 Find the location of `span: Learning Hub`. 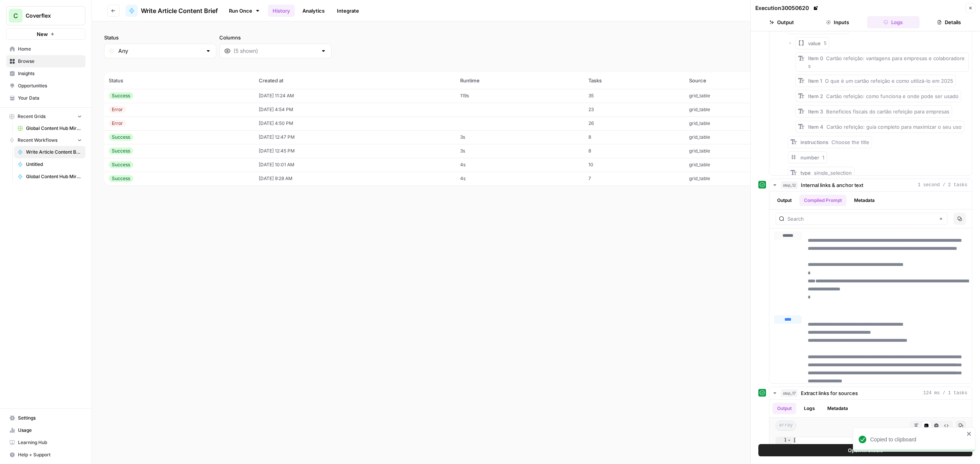

span: Learning Hub is located at coordinates (50, 442).